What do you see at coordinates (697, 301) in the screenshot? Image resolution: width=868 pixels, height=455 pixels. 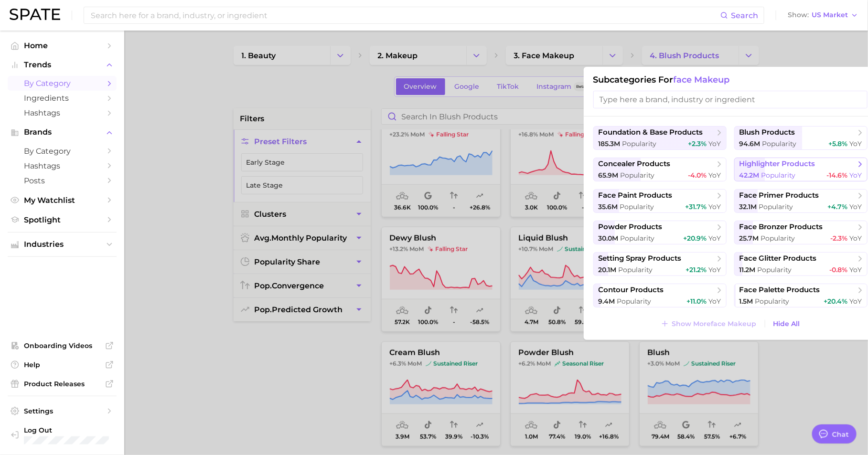 I see `span: +11.0%` at bounding box center [697, 301].